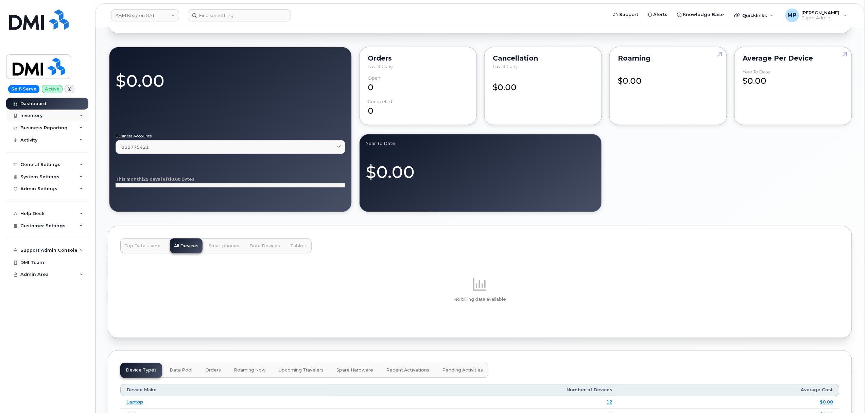 This screenshot has height=413, width=868. I want to click on th: Device Make, so click(226, 390).